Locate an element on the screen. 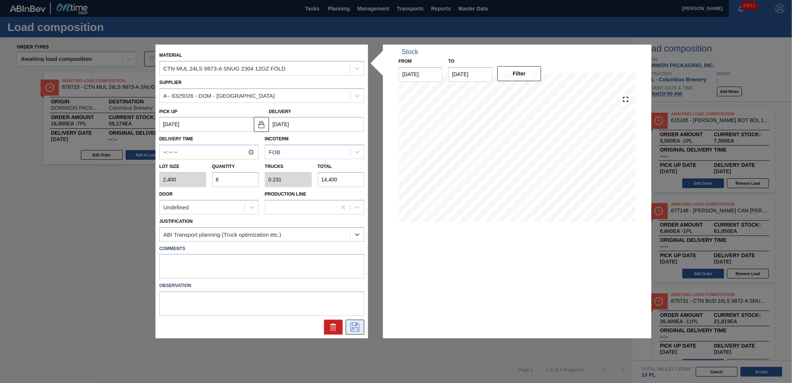 Image resolution: width=792 pixels, height=383 pixels. label: to is located at coordinates (451, 61).